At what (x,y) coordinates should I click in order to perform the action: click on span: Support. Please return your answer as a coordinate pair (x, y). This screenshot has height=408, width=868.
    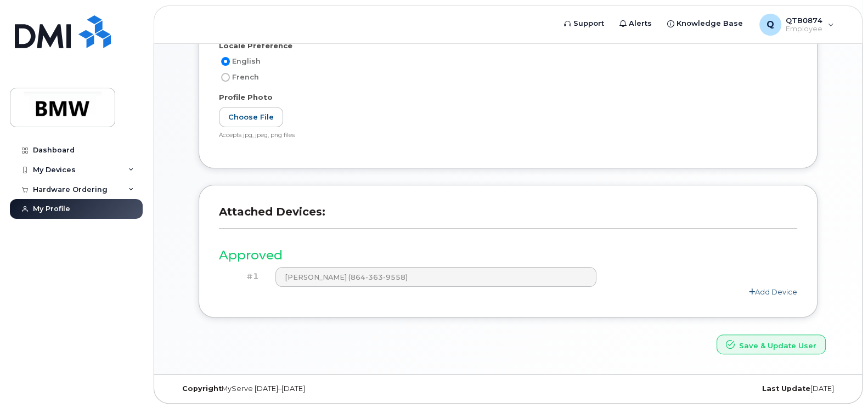
    Looking at the image, I should click on (589, 23).